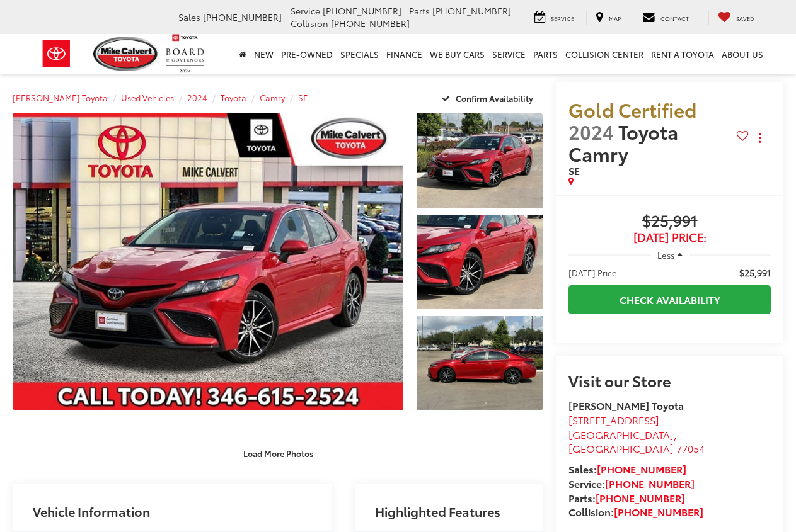 The height and width of the screenshot is (532, 796). What do you see at coordinates (494, 98) in the screenshot?
I see `span: Confirm Availability` at bounding box center [494, 98].